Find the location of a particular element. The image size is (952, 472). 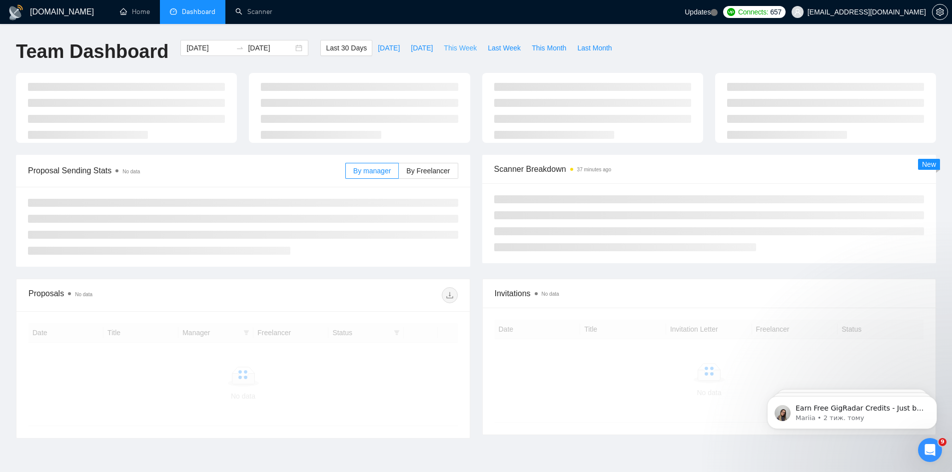

a: setting is located at coordinates (940, 12).